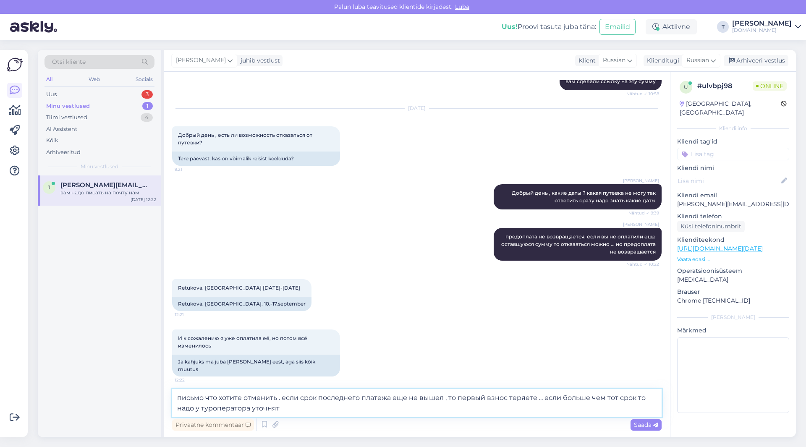  What do you see at coordinates (585, 197) in the screenshot?
I see `span: Добрый день , какие даты ? какая путевка не могу так ответить сразу надо знать какие даты` at bounding box center [585, 197].